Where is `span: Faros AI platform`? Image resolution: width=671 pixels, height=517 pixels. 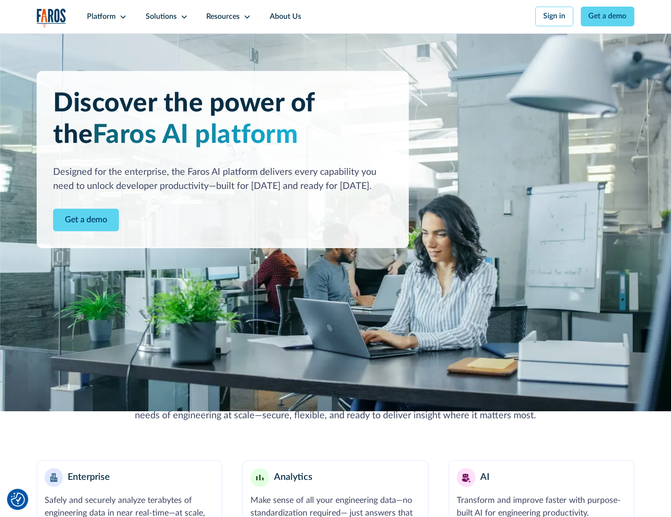
span: Faros AI platform is located at coordinates (196, 135).